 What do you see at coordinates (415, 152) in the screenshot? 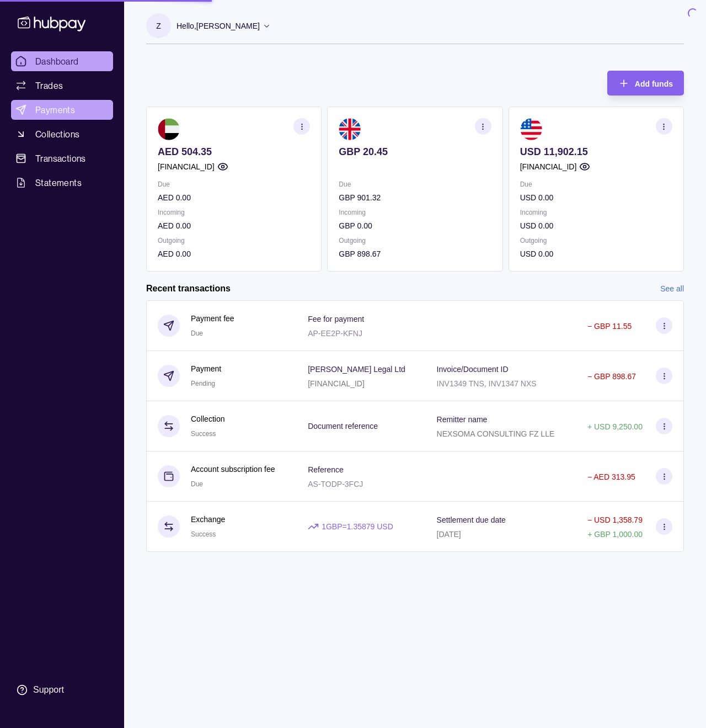
I see `p: GBP 20.45` at bounding box center [415, 152].